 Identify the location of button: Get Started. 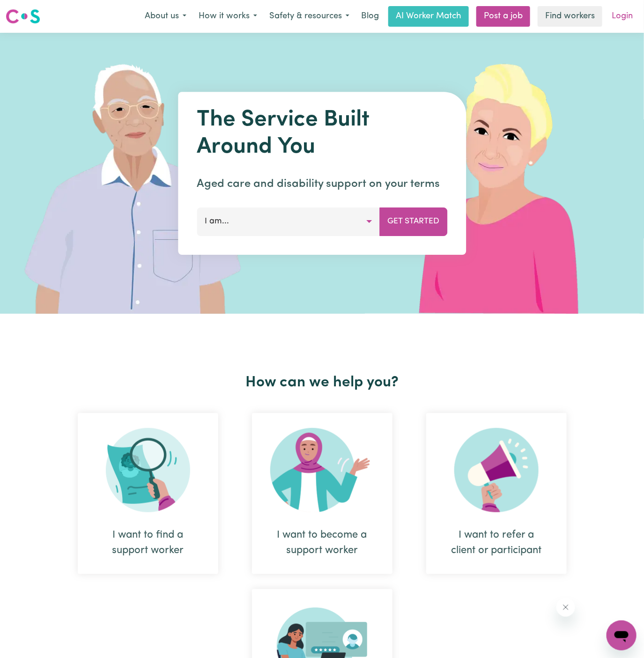
(413, 222).